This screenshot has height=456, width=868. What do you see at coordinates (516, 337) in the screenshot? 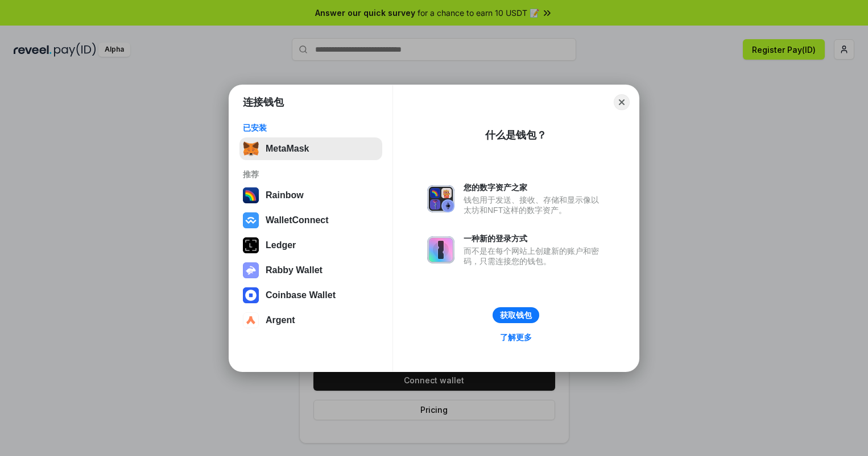
I see `div: 了解更多` at bounding box center [516, 337].